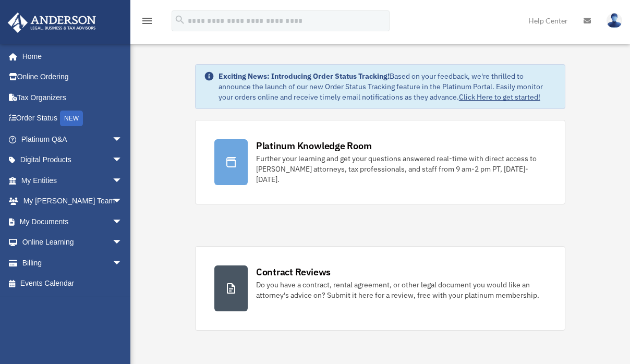  I want to click on a: Contract Reviews Do you have a contract, rental agreement, or other legal document you would like..., so click(380, 288).